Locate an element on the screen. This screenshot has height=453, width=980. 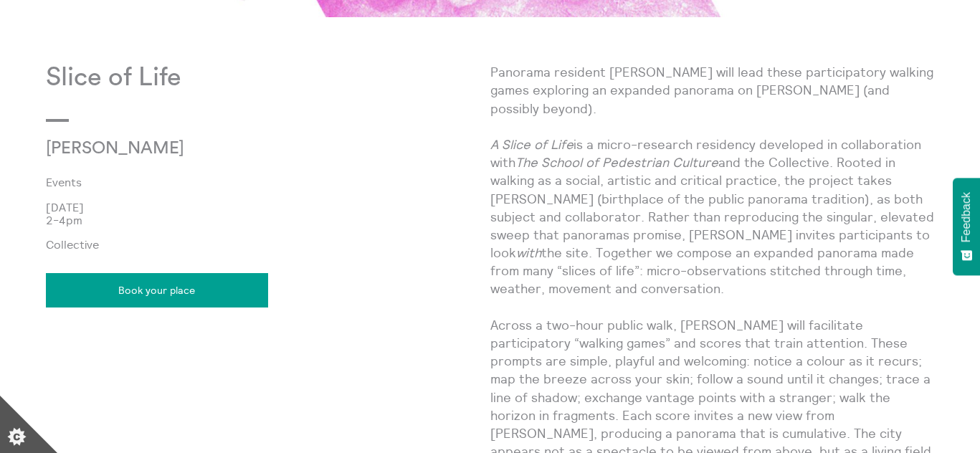
p: 2-4pm is located at coordinates (268, 220).